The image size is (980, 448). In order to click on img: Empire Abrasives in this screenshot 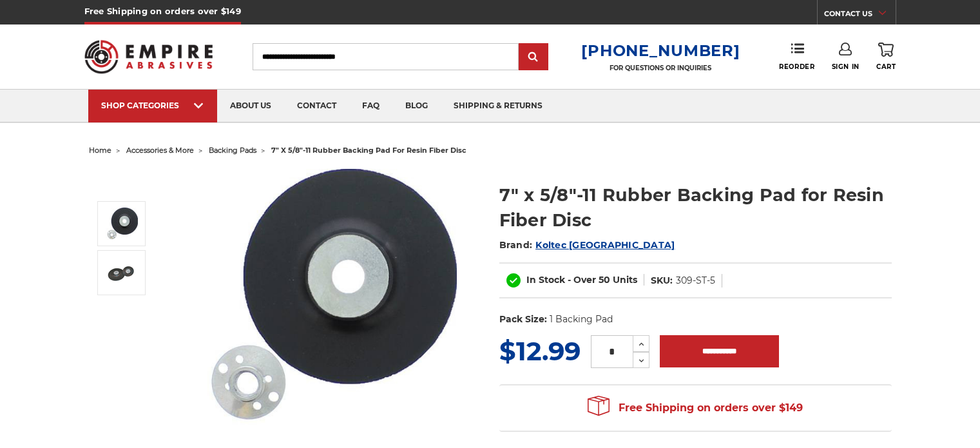, I will do `click(149, 56)`.